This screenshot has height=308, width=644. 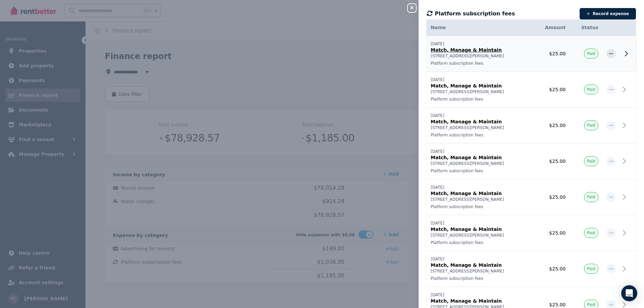 I want to click on button: Record expense, so click(x=608, y=14).